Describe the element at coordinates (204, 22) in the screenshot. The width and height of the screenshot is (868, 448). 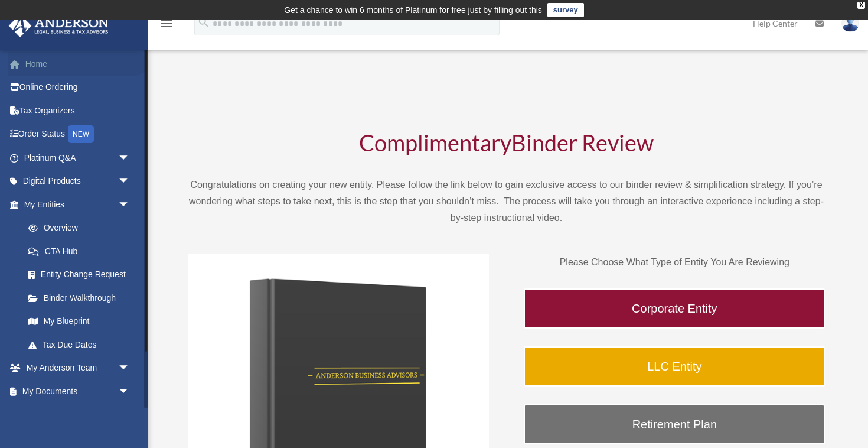
I see `i: search` at that location.